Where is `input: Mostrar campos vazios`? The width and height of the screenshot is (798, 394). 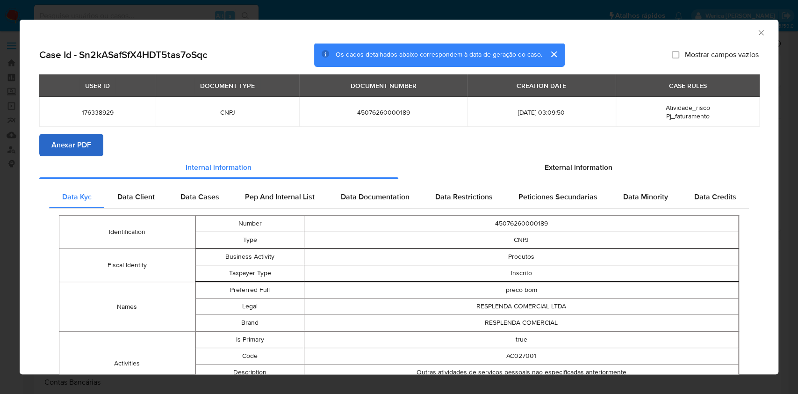 input: Mostrar campos vazios is located at coordinates (675, 55).